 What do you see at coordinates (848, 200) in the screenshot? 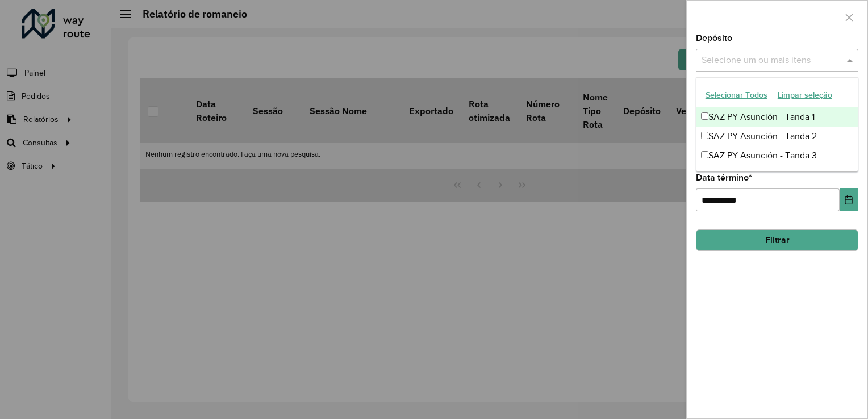
I see `button: Choose Date` at bounding box center [848, 200].